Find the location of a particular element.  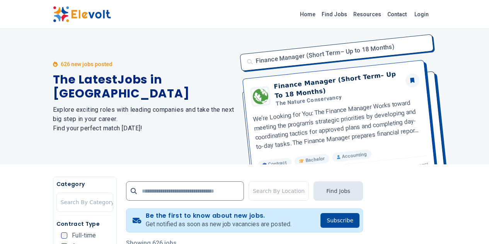

h2: Explore exciting roles with leading companies and take the next big step in your career. Find you... is located at coordinates (144, 119).